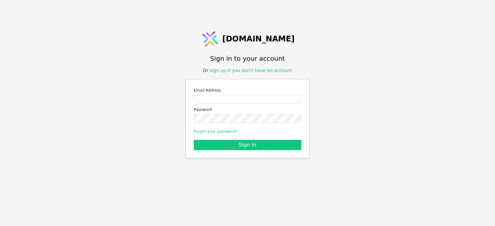  Describe the element at coordinates (247, 90) in the screenshot. I see `label: Email Address` at that location.